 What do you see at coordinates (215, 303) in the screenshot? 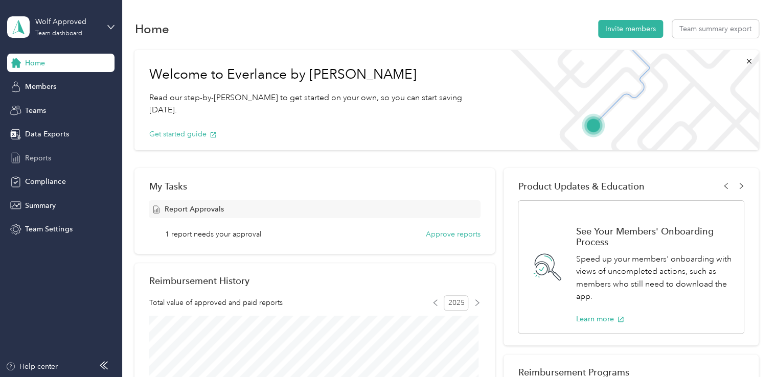
I see `span: Total value of approved and paid reports` at bounding box center [215, 303].